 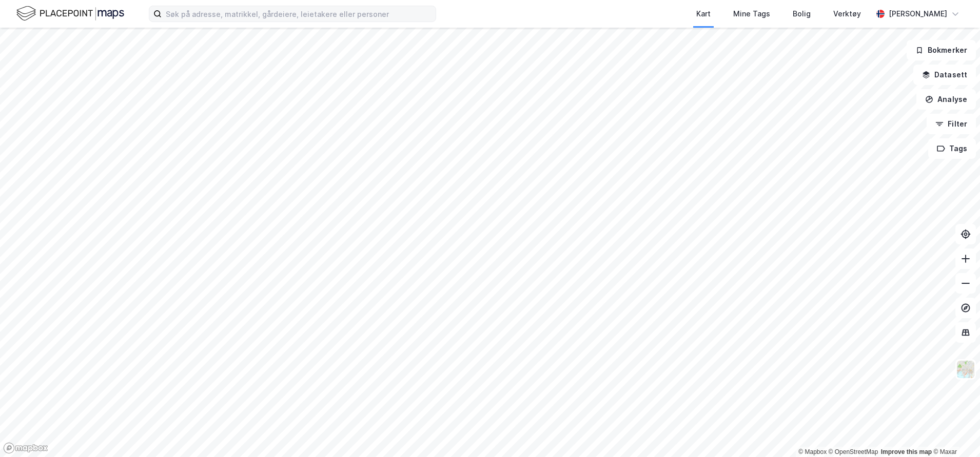 I want to click on div: Mine Tags, so click(x=752, y=14).